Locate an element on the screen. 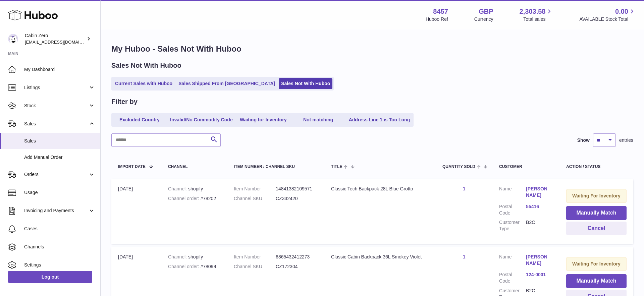  span: Title is located at coordinates (336, 167).